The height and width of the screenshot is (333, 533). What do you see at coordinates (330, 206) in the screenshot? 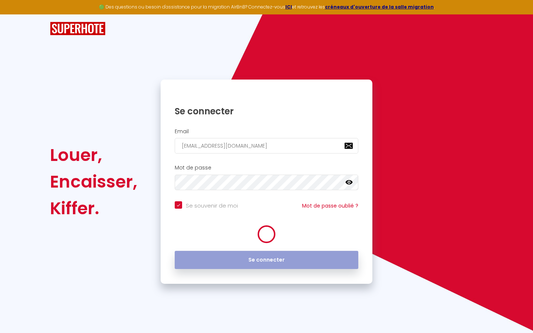
I see `a: Mot de passe oublié ?` at bounding box center [330, 206].